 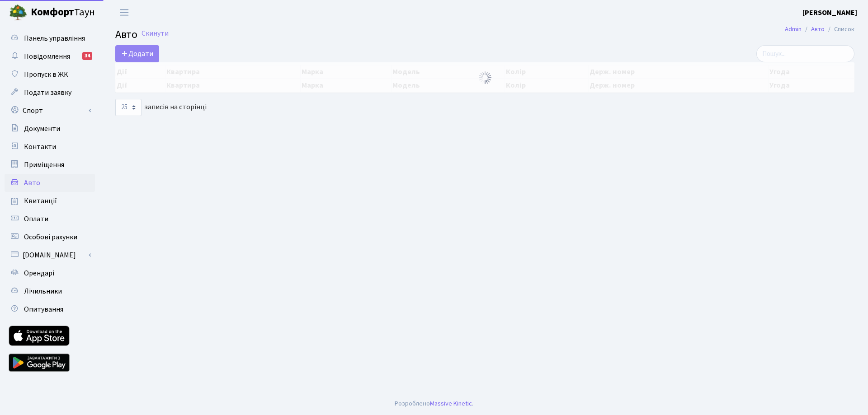 What do you see at coordinates (805, 54) in the screenshot?
I see `input: Пошук...` at bounding box center [805, 54].